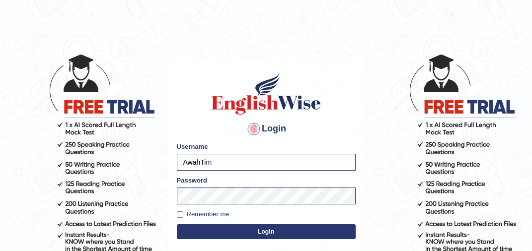 This screenshot has width=532, height=251. I want to click on h4: Login, so click(266, 129).